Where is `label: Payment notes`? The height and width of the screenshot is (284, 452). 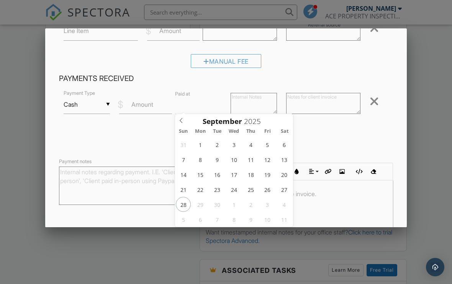 label: Payment notes is located at coordinates (75, 161).